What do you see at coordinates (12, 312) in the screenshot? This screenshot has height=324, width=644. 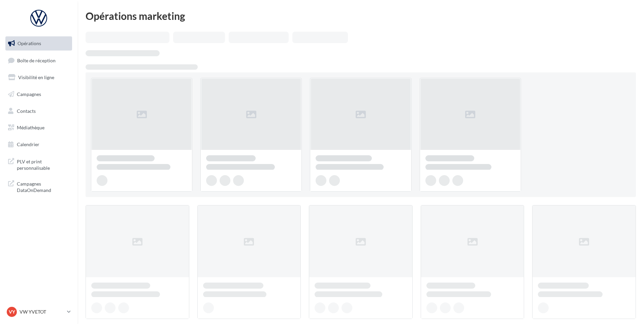 I see `span: VY` at bounding box center [12, 312].